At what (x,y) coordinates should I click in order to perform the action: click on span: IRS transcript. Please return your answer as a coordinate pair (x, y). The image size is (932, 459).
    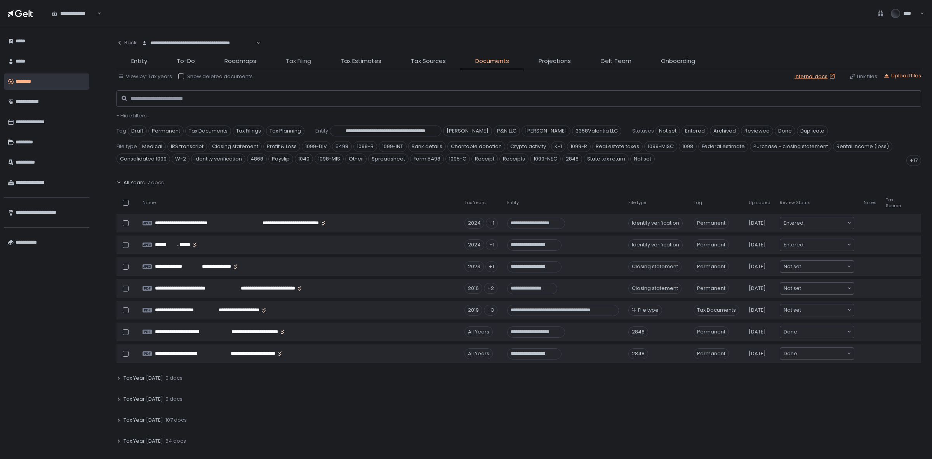
    Looking at the image, I should click on (187, 146).